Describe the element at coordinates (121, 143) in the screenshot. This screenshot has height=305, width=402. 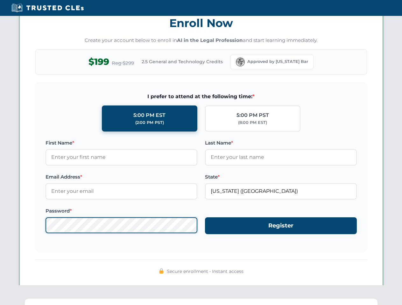
I see `label: First Name` at that location.